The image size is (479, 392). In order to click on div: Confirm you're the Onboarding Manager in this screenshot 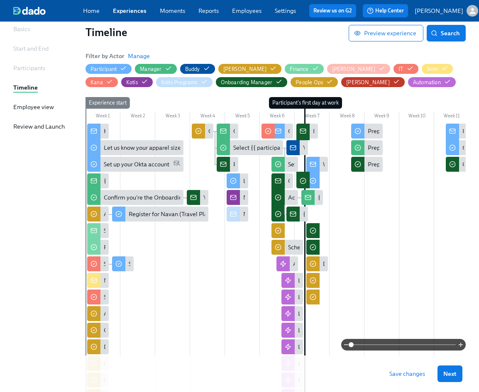, I will do `click(157, 197)`.